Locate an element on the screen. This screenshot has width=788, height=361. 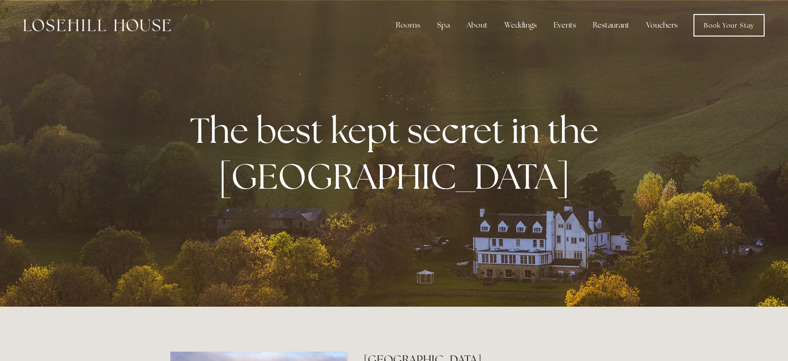
div: About is located at coordinates (477, 25).